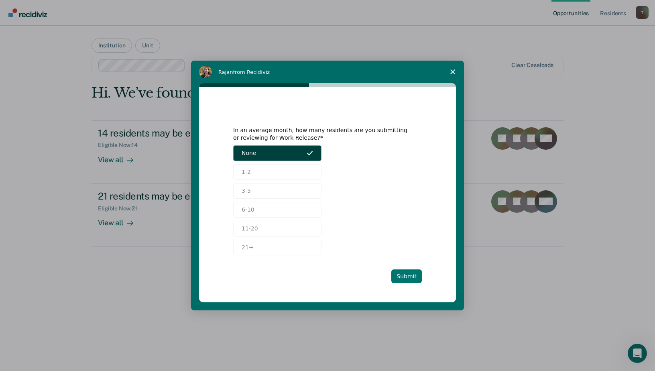 The height and width of the screenshot is (371, 655). Describe the element at coordinates (252, 72) in the screenshot. I see `span: from Recidiviz` at that location.